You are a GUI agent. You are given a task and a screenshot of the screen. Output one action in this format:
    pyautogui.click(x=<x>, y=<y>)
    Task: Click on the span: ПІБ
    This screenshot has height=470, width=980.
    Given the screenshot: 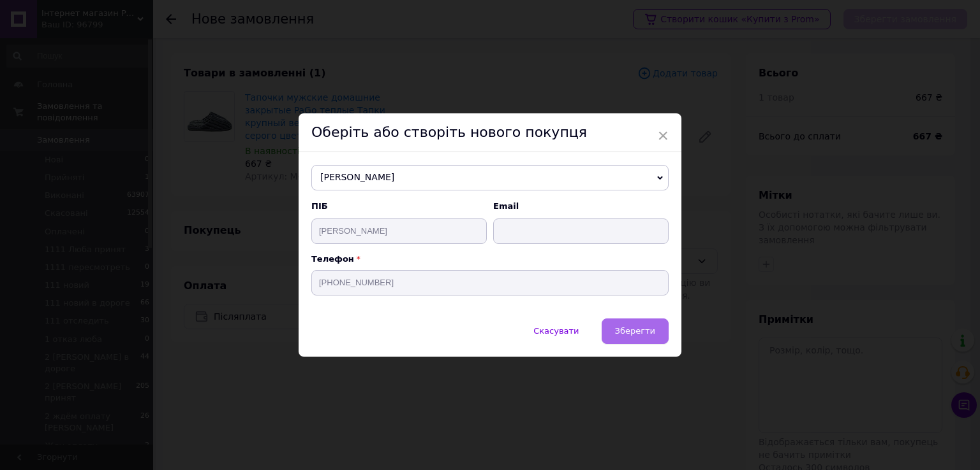 What is the action you would take?
    pyautogui.click(x=399, y=207)
    